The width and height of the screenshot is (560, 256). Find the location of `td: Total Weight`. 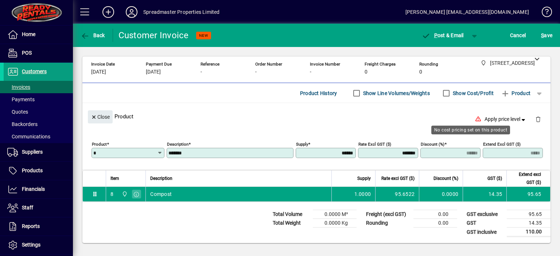

td: Total Weight is located at coordinates (291, 223).